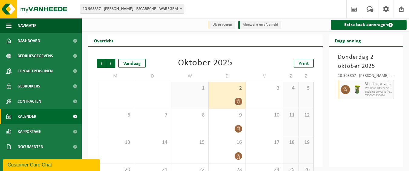 This screenshot has height=171, width=409. Describe the element at coordinates (30, 147) in the screenshot. I see `span: Documenten` at that location.